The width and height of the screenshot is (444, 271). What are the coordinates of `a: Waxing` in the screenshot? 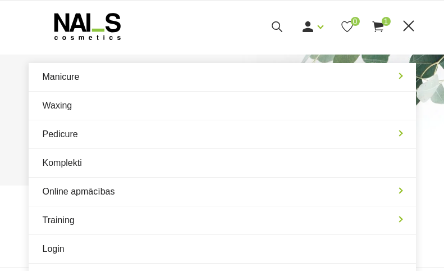 It's located at (223, 106).